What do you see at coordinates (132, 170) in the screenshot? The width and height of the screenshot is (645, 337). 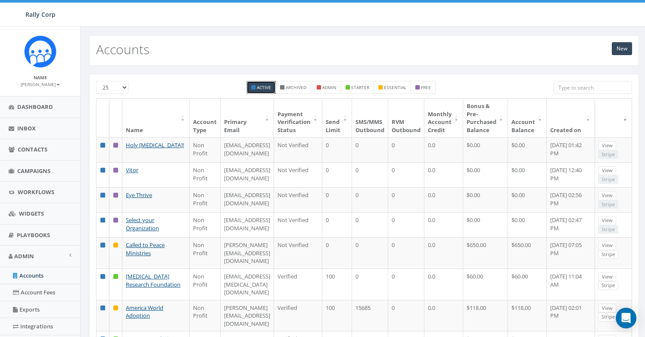 I see `a: Vitor` at bounding box center [132, 170].